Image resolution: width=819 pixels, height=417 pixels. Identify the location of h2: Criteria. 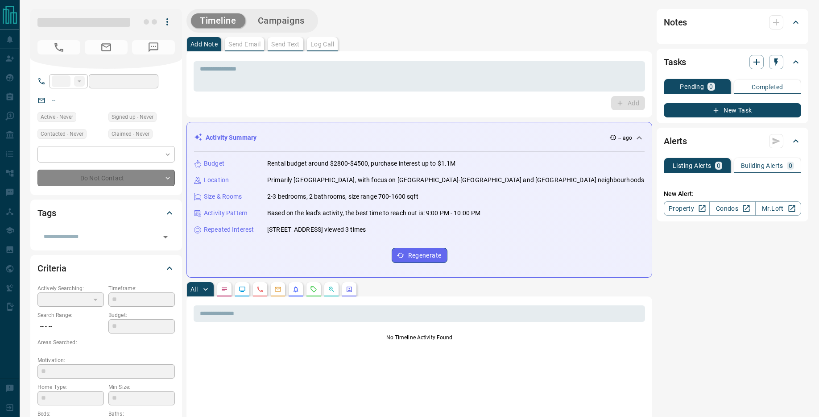
(52, 268).